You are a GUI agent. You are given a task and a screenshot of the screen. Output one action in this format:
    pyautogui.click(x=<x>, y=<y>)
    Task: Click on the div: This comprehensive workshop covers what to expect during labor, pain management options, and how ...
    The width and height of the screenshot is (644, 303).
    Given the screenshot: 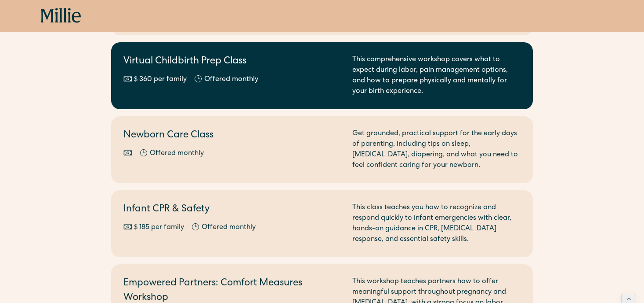 What is the action you would take?
    pyautogui.click(x=436, y=76)
    